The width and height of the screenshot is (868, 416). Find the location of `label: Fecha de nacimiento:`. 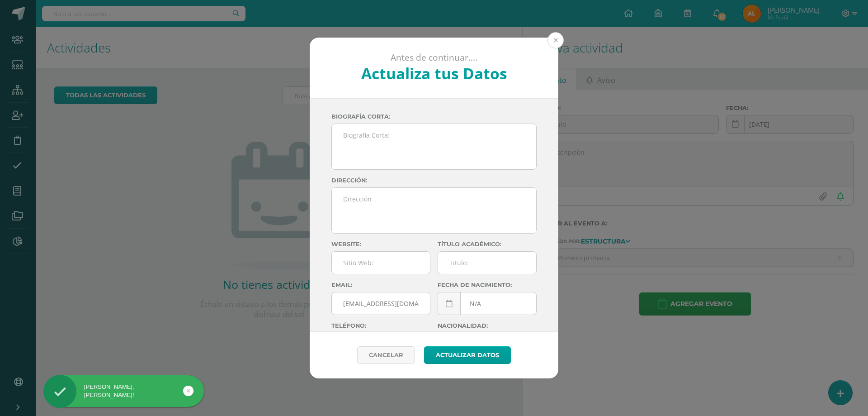

label: Fecha de nacimiento: is located at coordinates (487, 285).